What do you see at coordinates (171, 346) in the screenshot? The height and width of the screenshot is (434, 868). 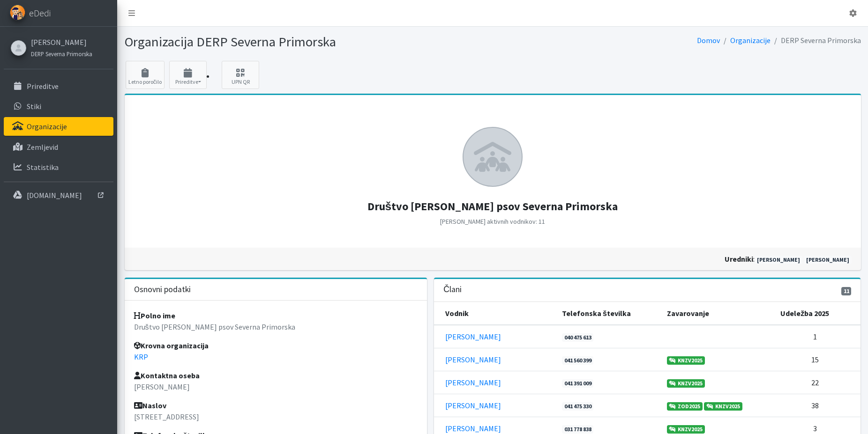 I see `strong: Krovna organizacija` at bounding box center [171, 346].